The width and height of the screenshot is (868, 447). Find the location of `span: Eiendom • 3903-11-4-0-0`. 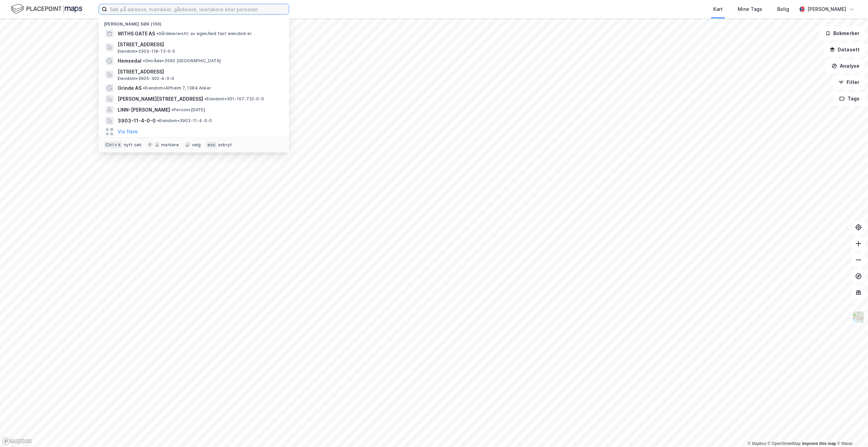

span: Eiendom • 3903-11-4-0-0 is located at coordinates (184, 121).